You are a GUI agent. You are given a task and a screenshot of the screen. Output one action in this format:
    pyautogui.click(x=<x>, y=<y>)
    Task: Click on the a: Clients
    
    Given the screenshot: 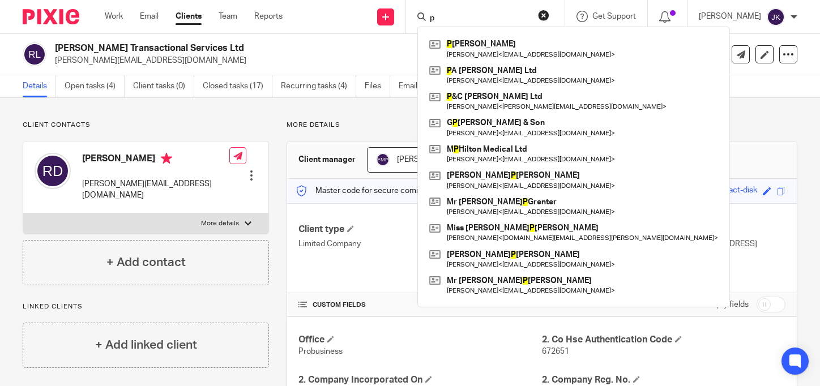 What is the action you would take?
    pyautogui.click(x=189, y=16)
    